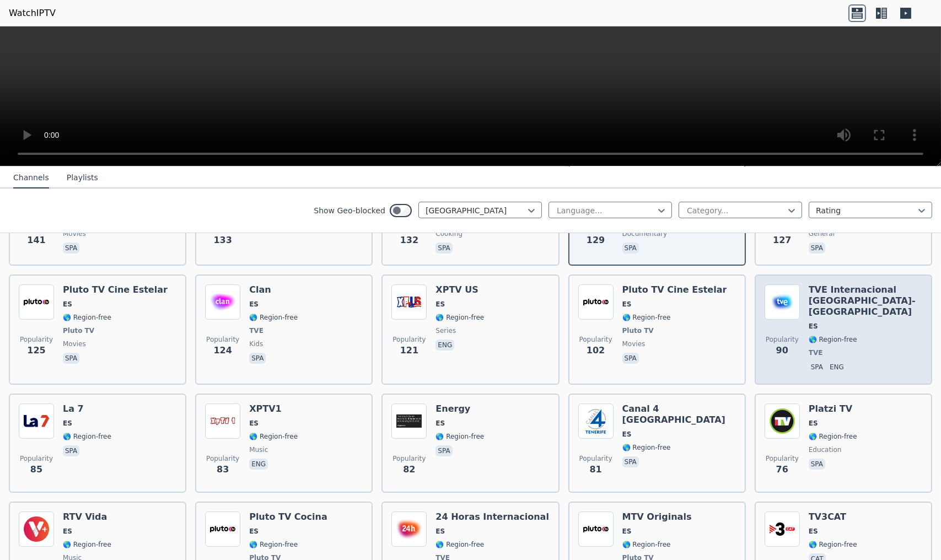  What do you see at coordinates (222, 241) in the screenshot?
I see `span: 133` at bounding box center [222, 241].